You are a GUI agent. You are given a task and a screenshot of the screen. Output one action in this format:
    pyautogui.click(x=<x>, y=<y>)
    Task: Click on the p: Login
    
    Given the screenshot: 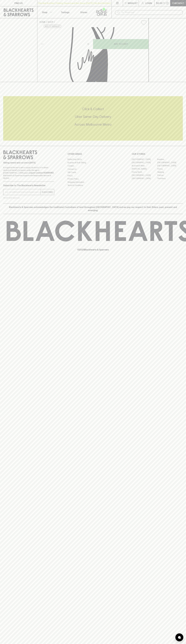 What is the action you would take?
    pyautogui.click(x=149, y=3)
    